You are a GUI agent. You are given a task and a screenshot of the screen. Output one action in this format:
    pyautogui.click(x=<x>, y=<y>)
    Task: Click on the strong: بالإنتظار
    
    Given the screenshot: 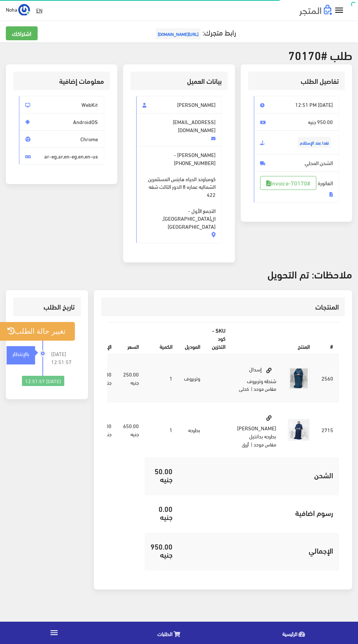 What is the action you would take?
    pyautogui.click(x=21, y=353)
    